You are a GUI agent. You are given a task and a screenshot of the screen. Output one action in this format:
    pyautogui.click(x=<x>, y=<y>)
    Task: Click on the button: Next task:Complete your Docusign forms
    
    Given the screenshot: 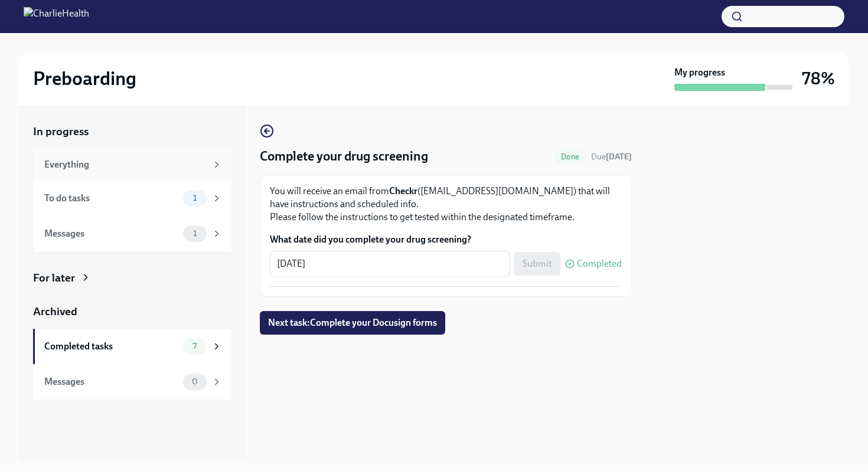 What is the action you would take?
    pyautogui.click(x=353, y=323)
    